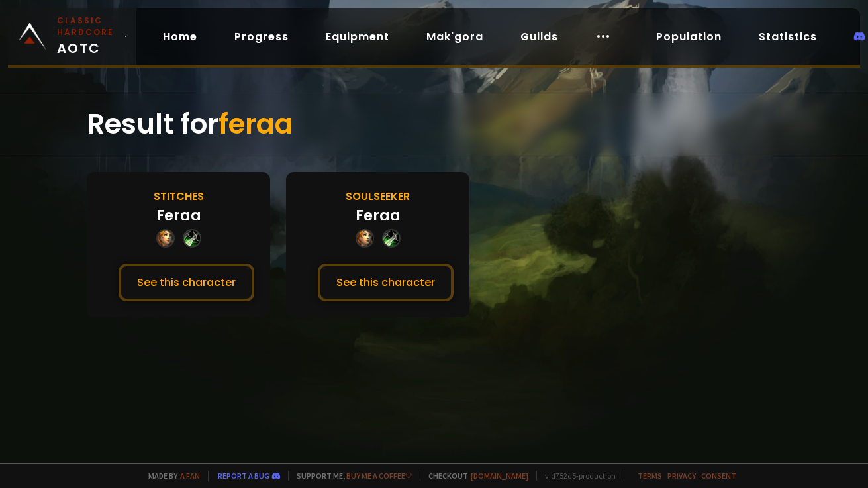  I want to click on a: Population, so click(688, 36).